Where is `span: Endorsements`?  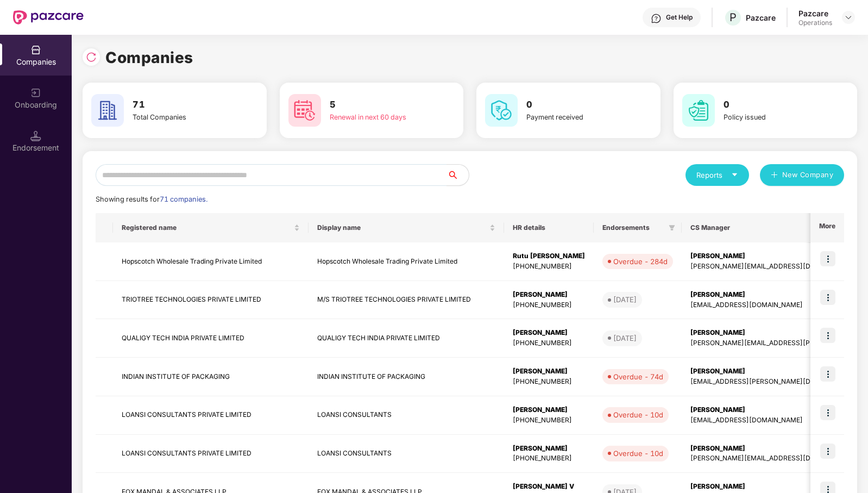 span: Endorsements is located at coordinates (633, 228).